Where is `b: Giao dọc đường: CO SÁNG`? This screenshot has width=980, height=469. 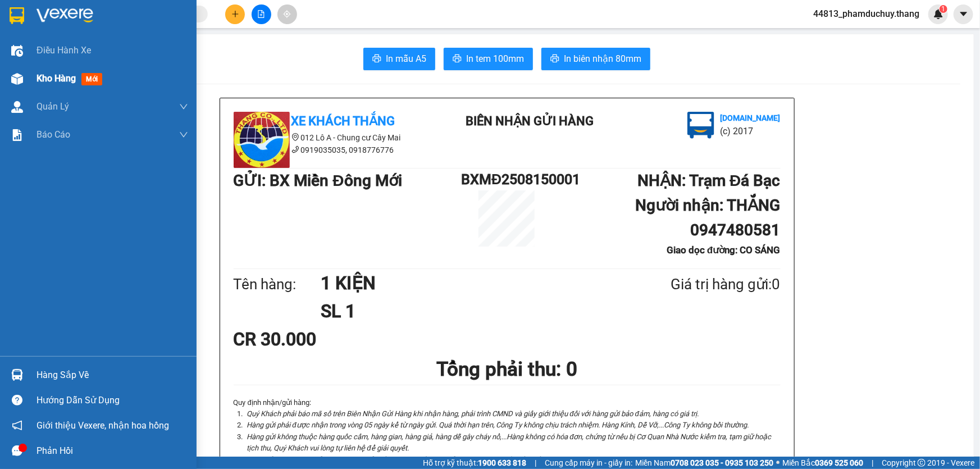 b: Giao dọc đường: CO SÁNG is located at coordinates (723, 250).